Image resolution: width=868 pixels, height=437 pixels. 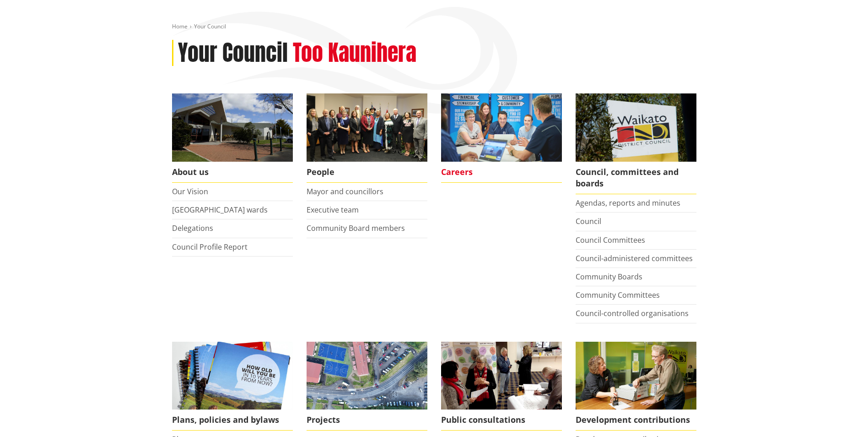 What do you see at coordinates (233, 420) in the screenshot?
I see `span: Plans, policies and bylaws` at bounding box center [233, 420].